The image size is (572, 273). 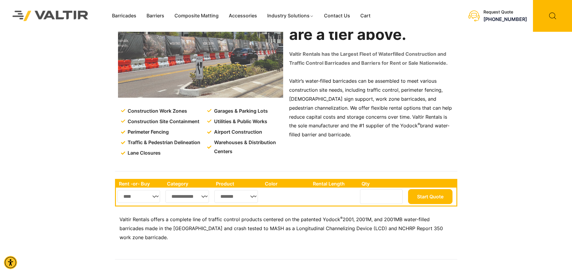 I want to click on span: Garages & Parking Lots, so click(x=240, y=111).